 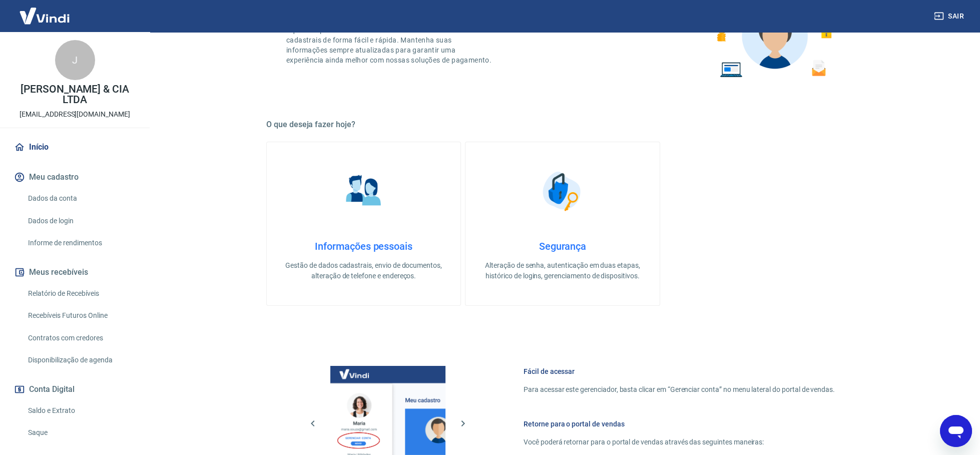 I want to click on a: Recebíveis Futuros Online, so click(x=81, y=315).